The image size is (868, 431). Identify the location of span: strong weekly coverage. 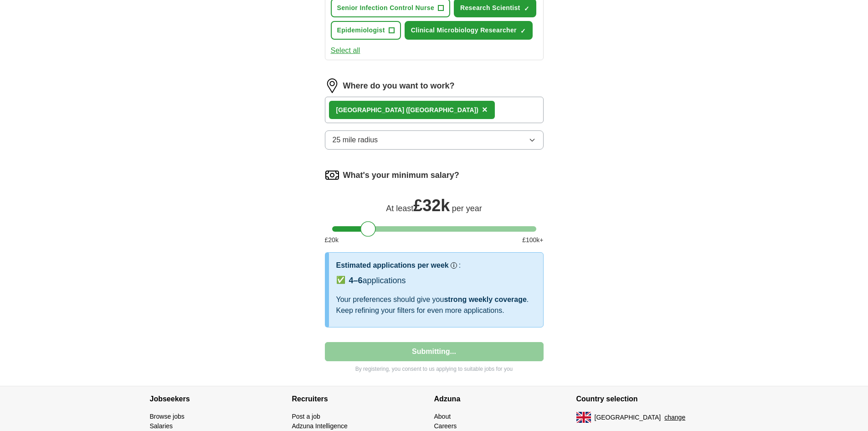
(484, 299).